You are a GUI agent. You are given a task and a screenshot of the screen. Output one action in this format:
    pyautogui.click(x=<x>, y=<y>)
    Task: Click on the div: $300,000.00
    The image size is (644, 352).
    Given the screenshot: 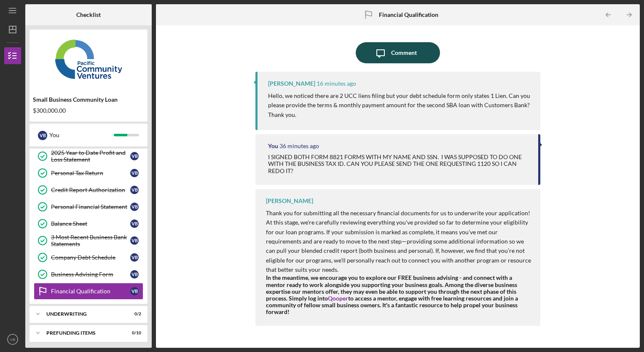 What is the action you would take?
    pyautogui.click(x=89, y=110)
    